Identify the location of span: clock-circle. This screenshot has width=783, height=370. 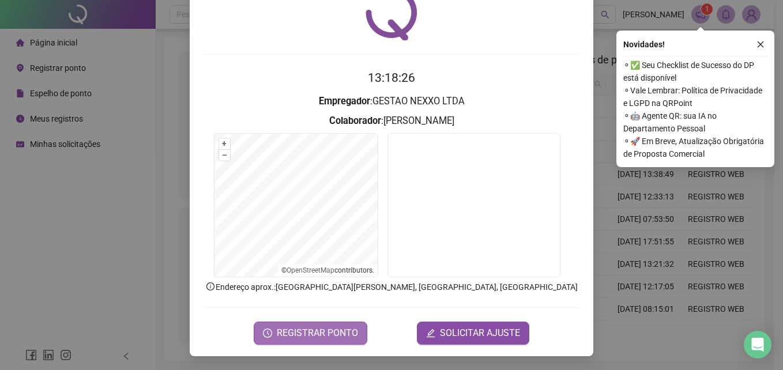
(267, 333).